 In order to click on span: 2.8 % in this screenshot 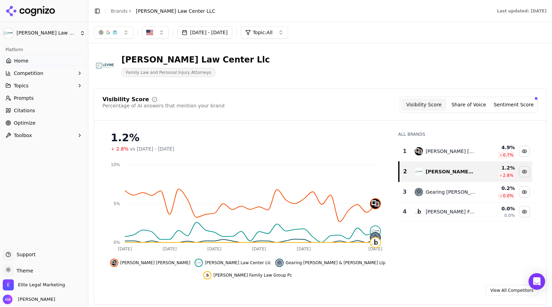, I will do `click(508, 175)`.